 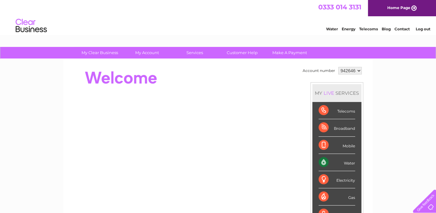 I want to click on a: Water, so click(x=332, y=29).